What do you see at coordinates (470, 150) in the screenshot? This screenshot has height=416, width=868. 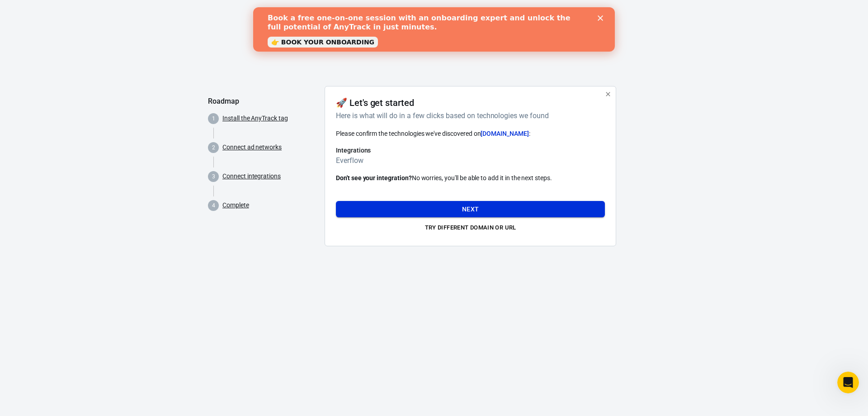 I see `h6: Integrations` at bounding box center [470, 150].